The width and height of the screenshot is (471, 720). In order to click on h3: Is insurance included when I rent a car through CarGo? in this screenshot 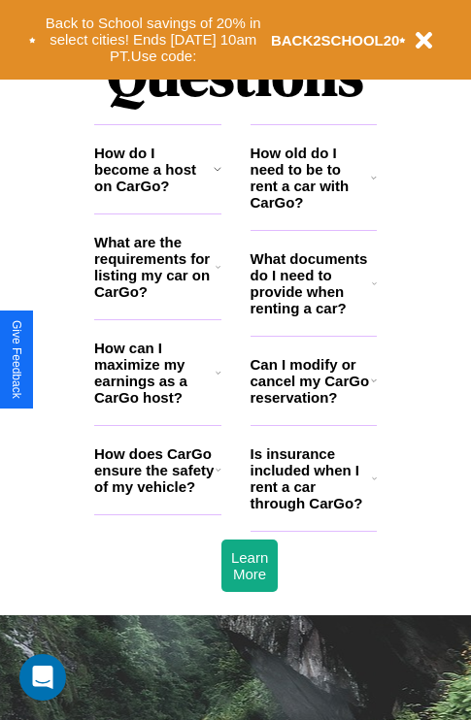, I will do `click(310, 478)`.